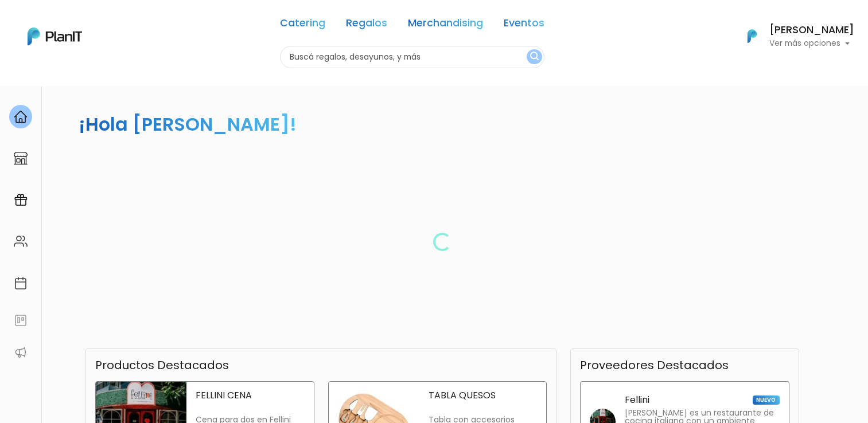 The height and width of the screenshot is (423, 868). I want to click on img: marketplace-4ceaa7011d94191e9ded77b95e3339b90024bf715f7c57f8cf31f2d8c509eaba.svg, so click(20, 158).